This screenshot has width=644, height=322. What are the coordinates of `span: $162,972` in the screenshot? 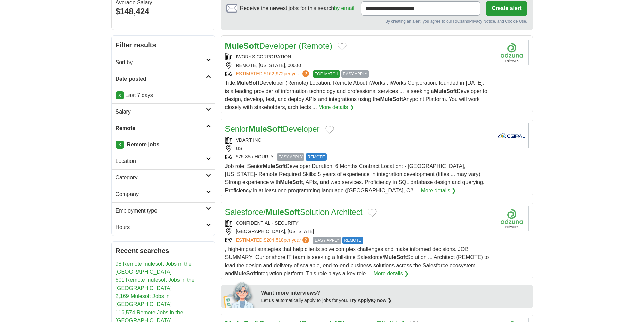 It's located at (273, 74).